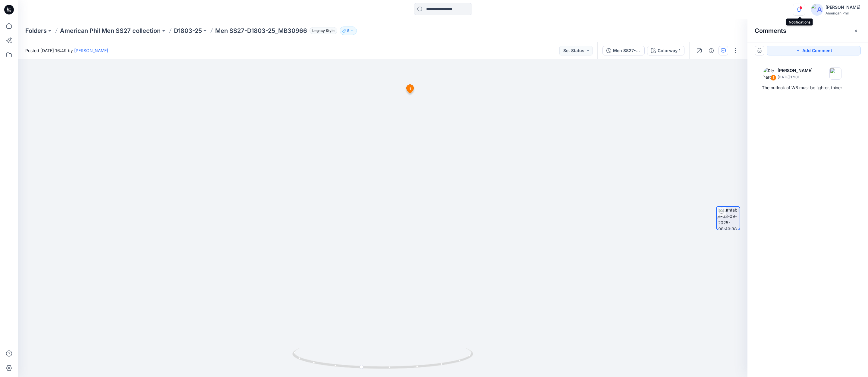 This screenshot has height=377, width=868. What do you see at coordinates (773, 78) in the screenshot?
I see `div: 1` at bounding box center [773, 78].